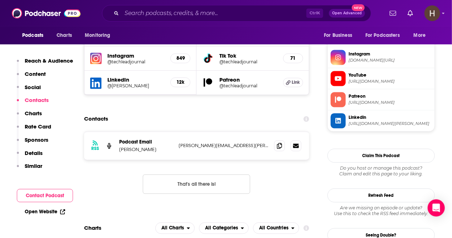 The width and height of the screenshot is (452, 238). I want to click on span: All Categories, so click(221, 228).